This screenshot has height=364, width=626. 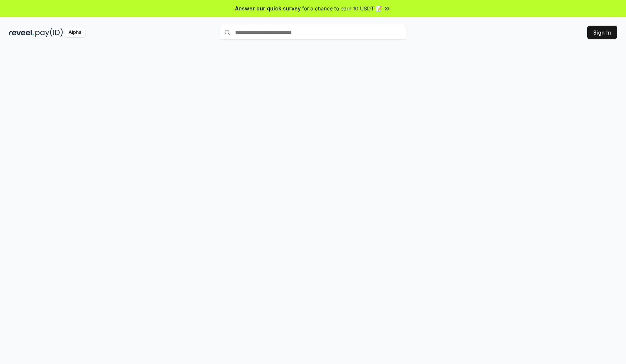 I want to click on span: Answer our quick survey, so click(x=268, y=8).